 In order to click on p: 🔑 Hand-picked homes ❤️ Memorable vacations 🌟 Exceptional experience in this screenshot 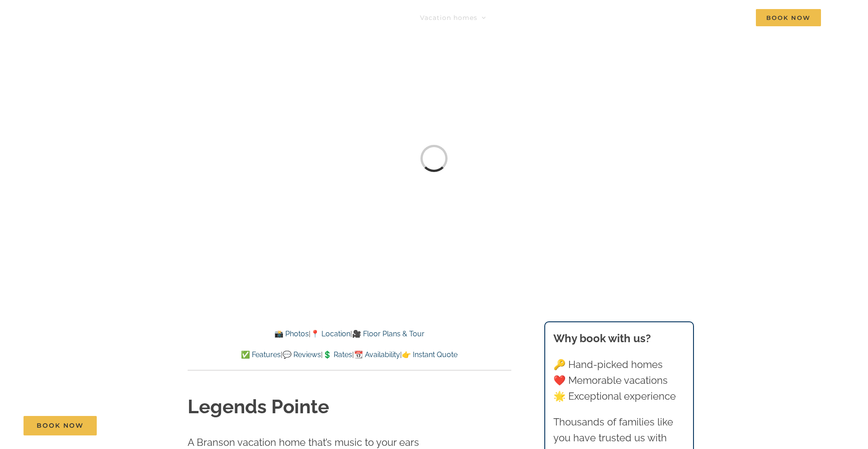, I will do `click(620, 380)`.